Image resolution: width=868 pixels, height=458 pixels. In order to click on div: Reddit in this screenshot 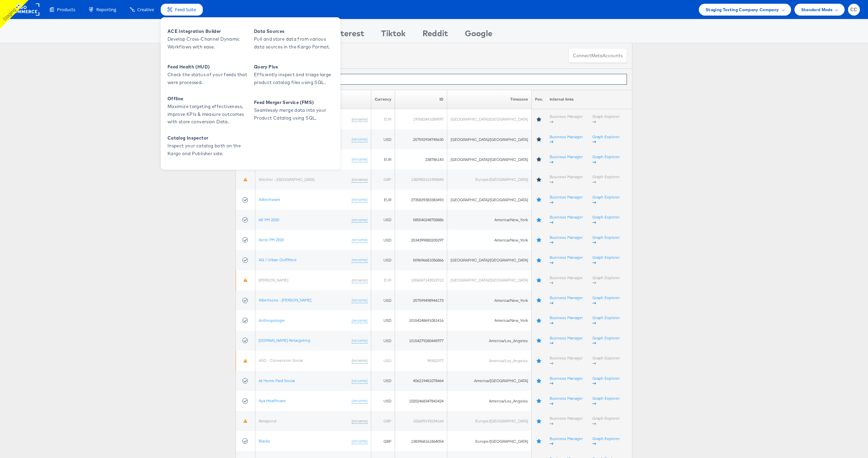, I will do `click(435, 35)`.